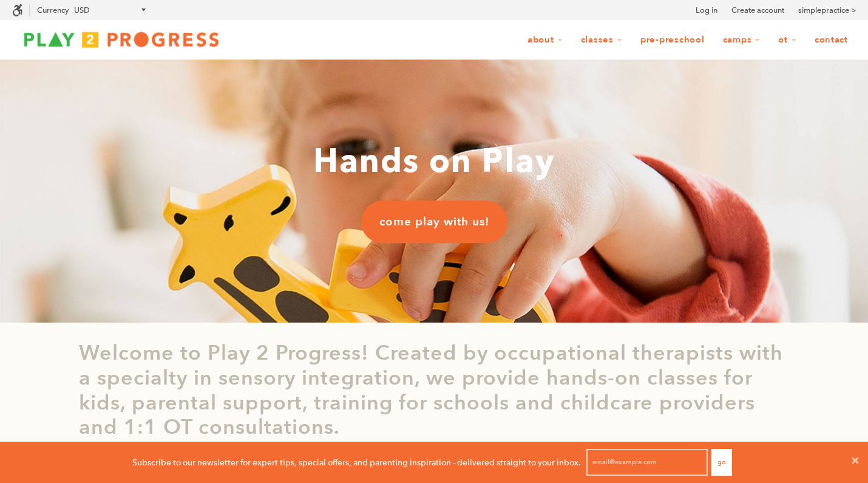  What do you see at coordinates (545, 40) in the screenshot?
I see `a: About` at bounding box center [545, 40].